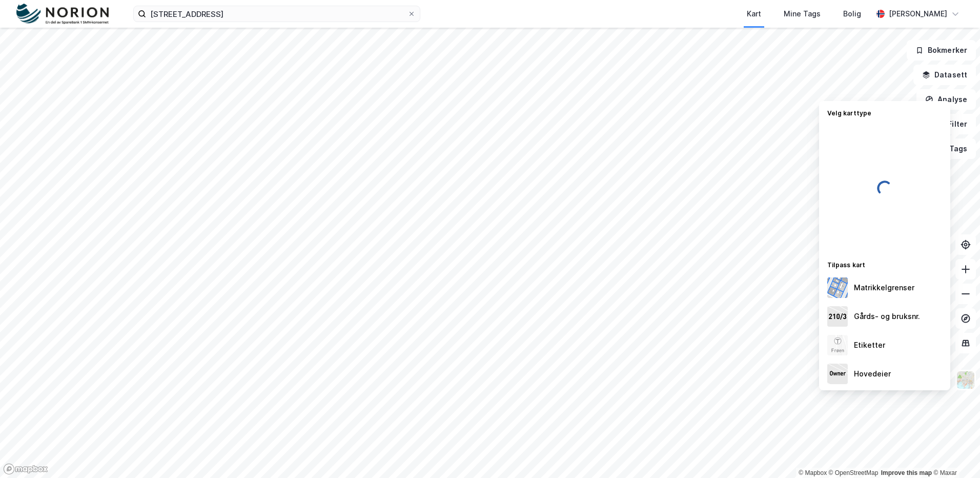  Describe the element at coordinates (852, 14) in the screenshot. I see `div: Bolig` at that location.